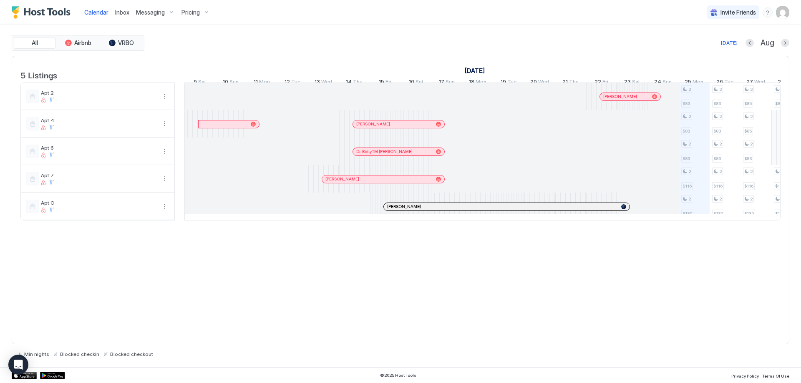  I want to click on a: August 27, 2025, so click(755, 83).